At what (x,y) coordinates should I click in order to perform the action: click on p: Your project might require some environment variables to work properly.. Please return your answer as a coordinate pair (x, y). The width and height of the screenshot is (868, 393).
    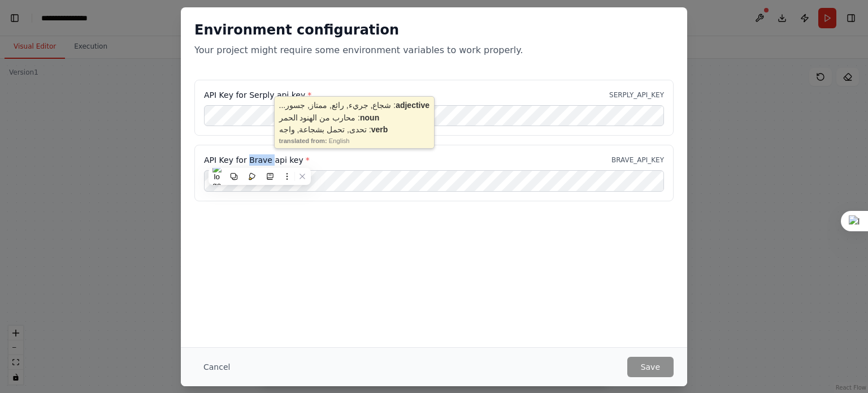
    Looking at the image, I should click on (434, 51).